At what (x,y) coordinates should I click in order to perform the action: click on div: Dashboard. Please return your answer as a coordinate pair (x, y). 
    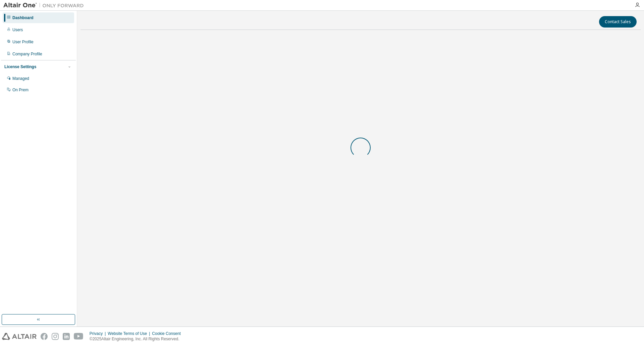
    Looking at the image, I should click on (23, 18).